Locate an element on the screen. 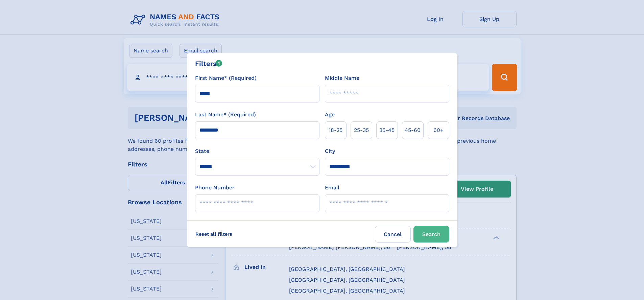 This screenshot has width=644, height=300. span: 25‑35 is located at coordinates (362, 130).